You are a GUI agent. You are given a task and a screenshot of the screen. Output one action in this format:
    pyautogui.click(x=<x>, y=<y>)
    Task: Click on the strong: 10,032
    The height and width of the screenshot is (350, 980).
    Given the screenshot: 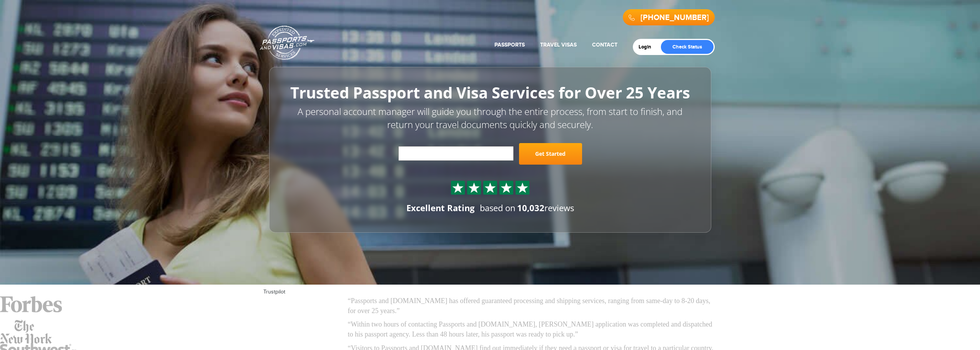 What is the action you would take?
    pyautogui.click(x=530, y=208)
    